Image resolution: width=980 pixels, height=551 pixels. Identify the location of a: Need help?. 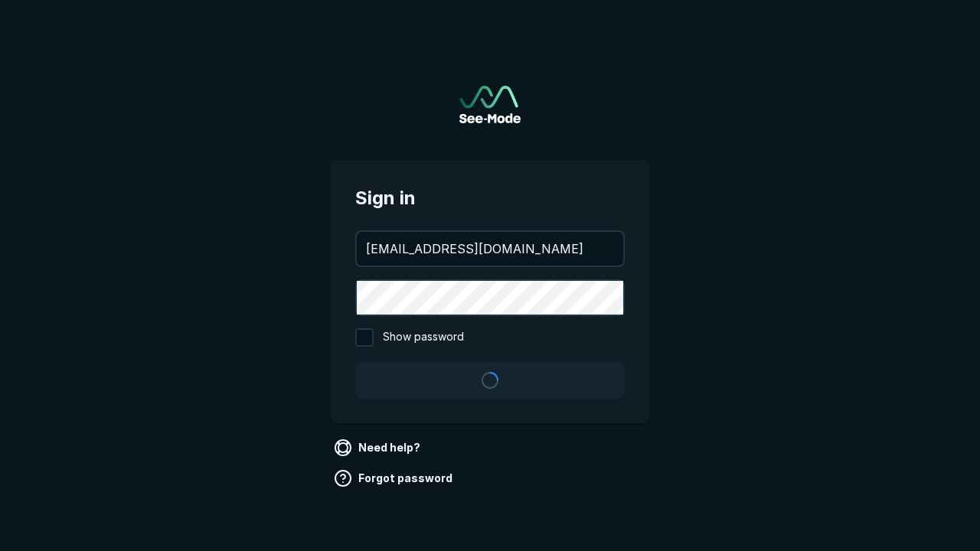
(378, 448).